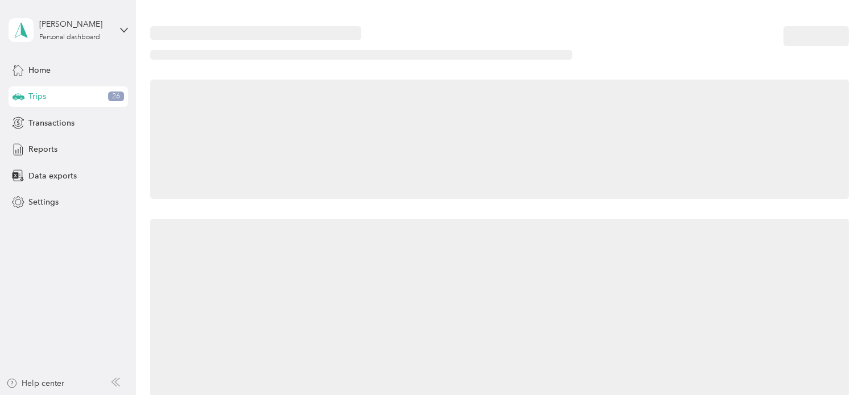  I want to click on div: Help center, so click(35, 383).